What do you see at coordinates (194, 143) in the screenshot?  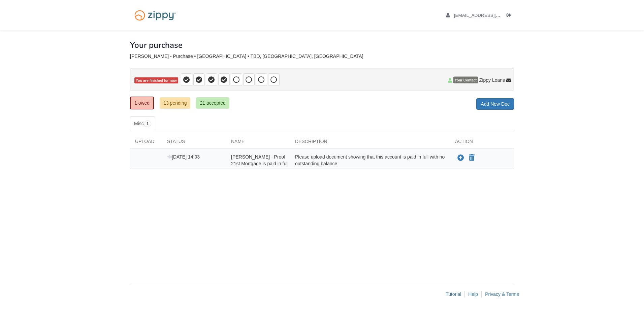 I see `div: Status` at bounding box center [194, 143].